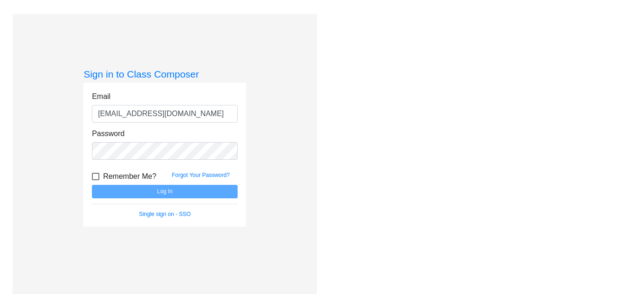 This screenshot has width=634, height=294. What do you see at coordinates (164, 214) in the screenshot?
I see `a: Single sign on - SSO` at bounding box center [164, 214].